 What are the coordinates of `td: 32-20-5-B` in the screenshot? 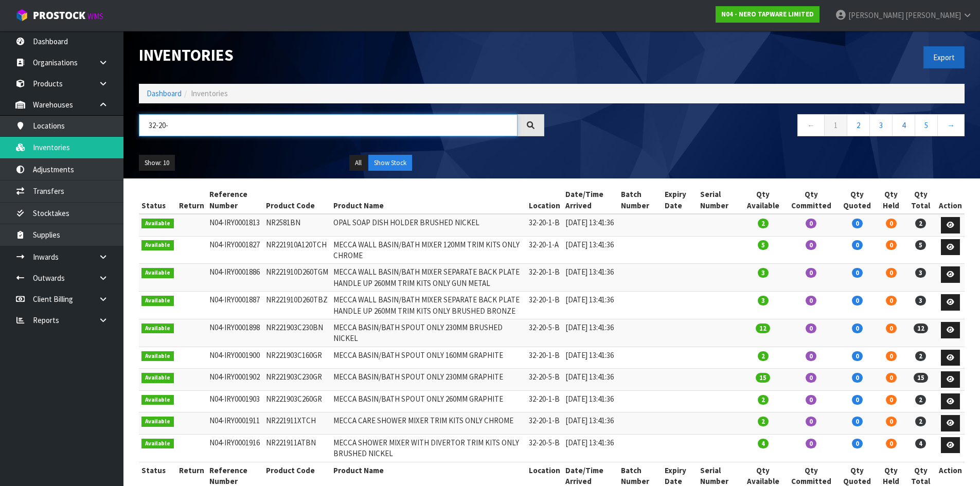 It's located at (545, 333).